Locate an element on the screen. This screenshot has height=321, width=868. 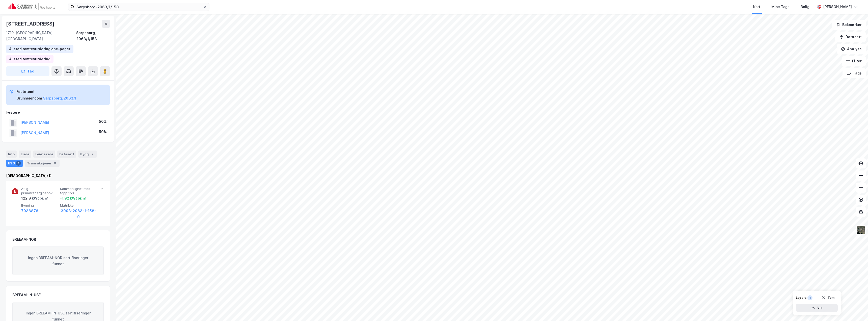
div: 2 is located at coordinates (92, 154).